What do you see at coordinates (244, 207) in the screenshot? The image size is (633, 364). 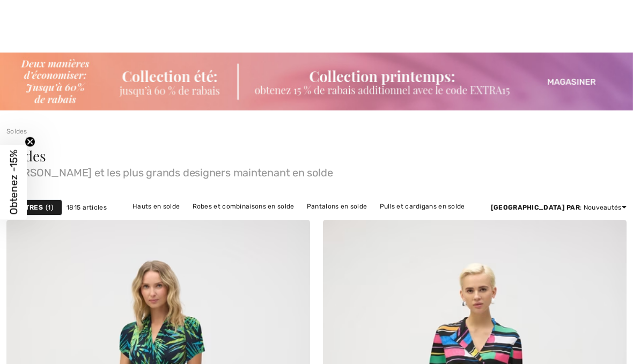 I see `a: Robes et combinaisons en solde` at bounding box center [244, 207].